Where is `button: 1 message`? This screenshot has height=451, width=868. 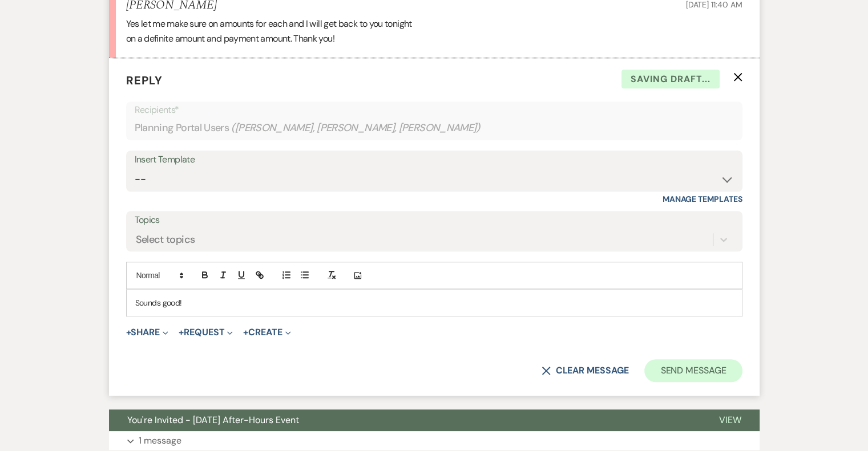 button: 1 message is located at coordinates (434, 441).